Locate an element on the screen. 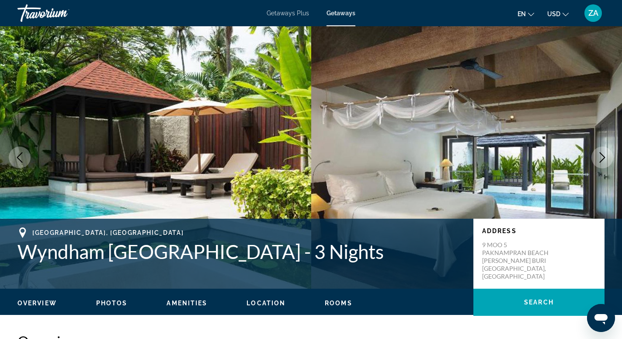  button: Search is located at coordinates (539, 302).